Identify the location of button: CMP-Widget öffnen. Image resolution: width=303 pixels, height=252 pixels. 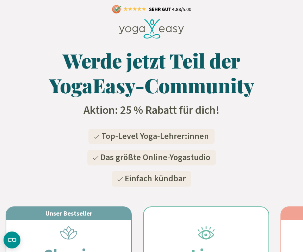
(12, 240).